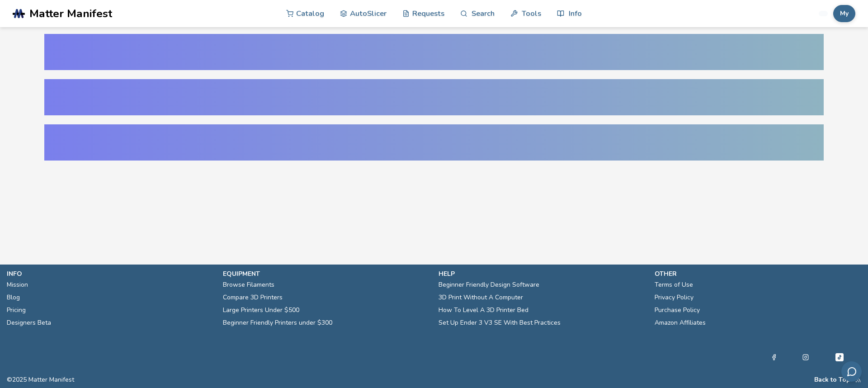 Image resolution: width=868 pixels, height=388 pixels. I want to click on a: Compare 3D Printers, so click(253, 298).